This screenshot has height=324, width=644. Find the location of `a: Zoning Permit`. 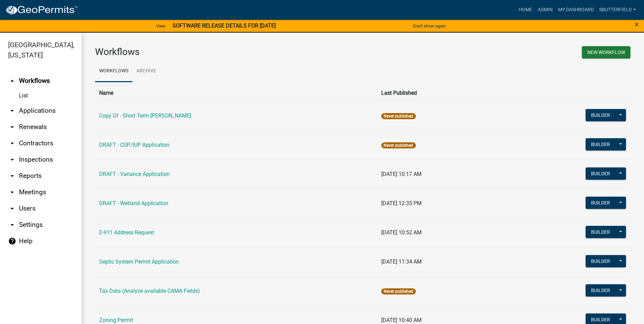

a: Zoning Permit is located at coordinates (116, 320).